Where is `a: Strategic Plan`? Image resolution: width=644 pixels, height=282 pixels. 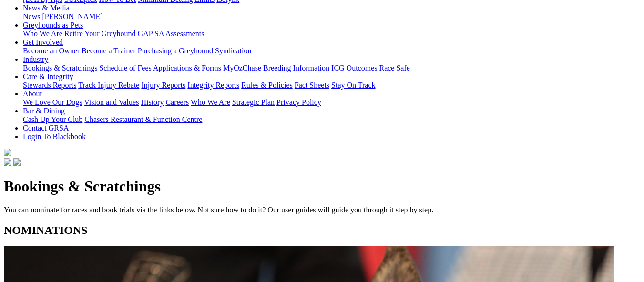
a: Strategic Plan is located at coordinates (253, 102).